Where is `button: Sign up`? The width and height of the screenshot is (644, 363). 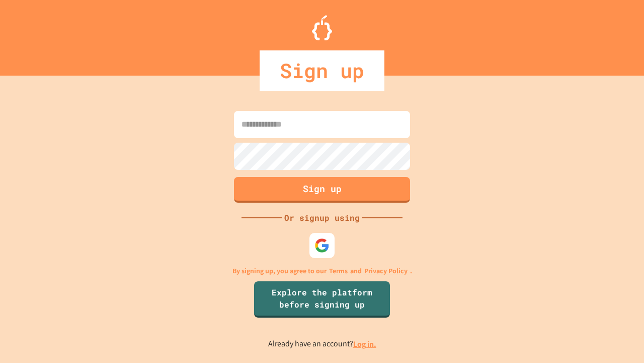 button: Sign up is located at coordinates (322, 190).